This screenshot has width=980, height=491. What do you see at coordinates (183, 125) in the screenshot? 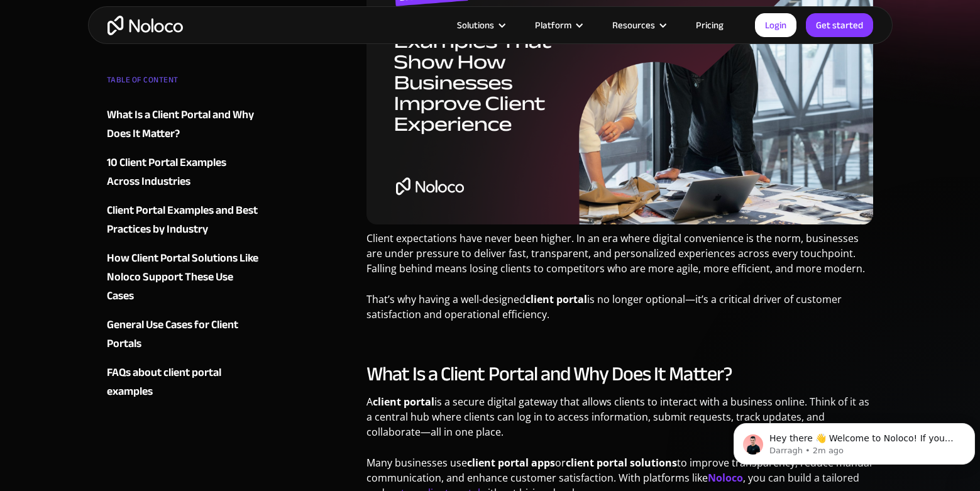
I see `a: What Is a Client Portal and Why Does It Matter?` at bounding box center [183, 125].